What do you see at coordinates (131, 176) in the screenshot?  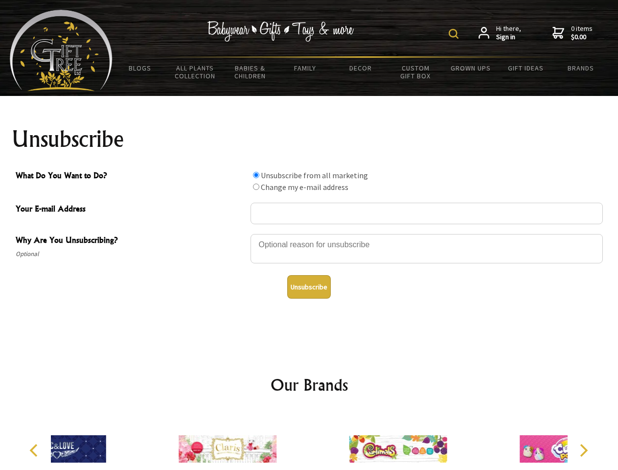 I see `span: What Do You Want to Do?` at bounding box center [131, 176].